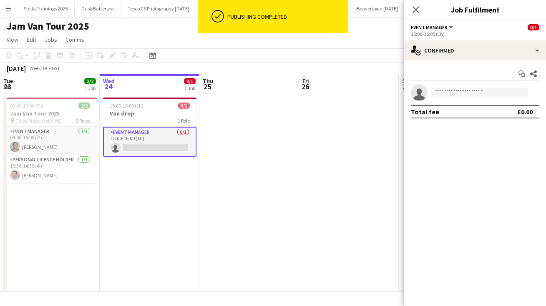 This screenshot has height=306, width=546. I want to click on span: Jobs, so click(51, 40).